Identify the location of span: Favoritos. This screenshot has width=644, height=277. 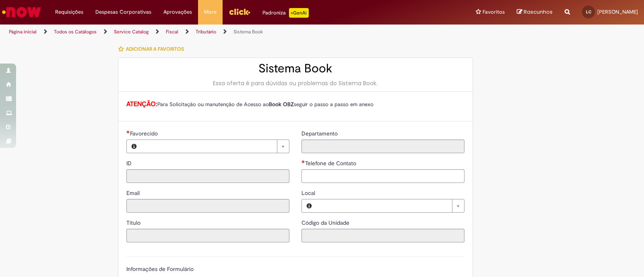
(493, 12).